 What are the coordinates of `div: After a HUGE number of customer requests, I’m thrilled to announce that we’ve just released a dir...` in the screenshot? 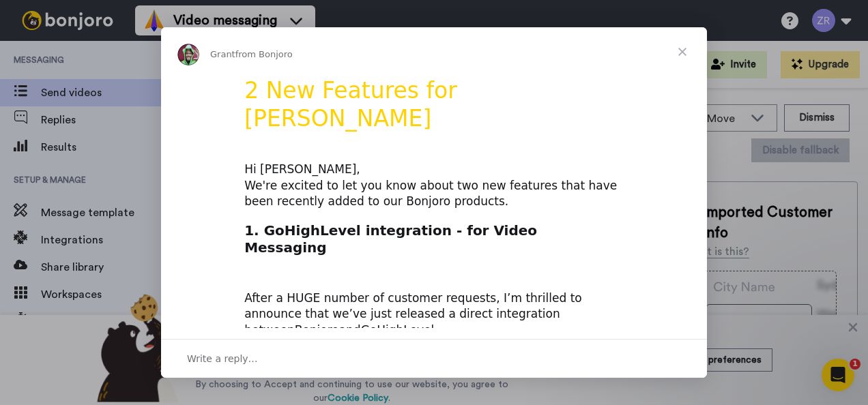 It's located at (434, 307).